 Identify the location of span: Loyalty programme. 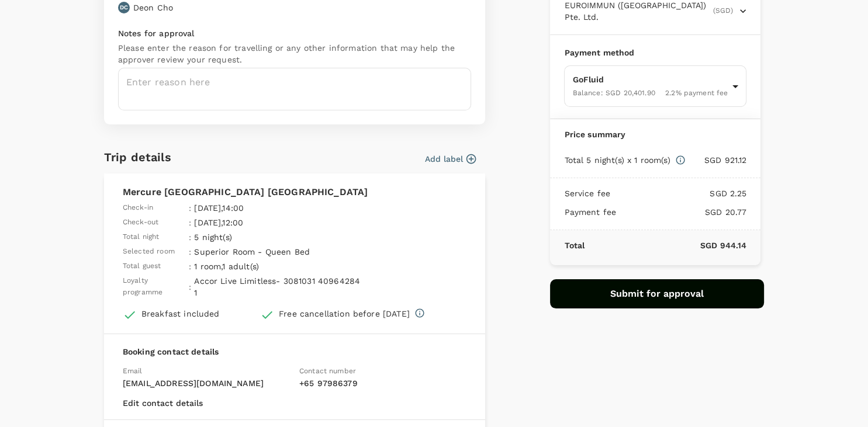
(156, 287).